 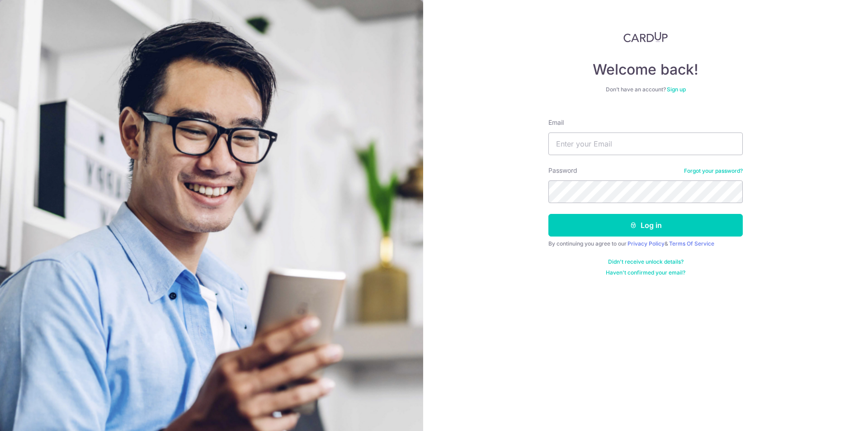 I want to click on img: CardUp Logo, so click(x=645, y=37).